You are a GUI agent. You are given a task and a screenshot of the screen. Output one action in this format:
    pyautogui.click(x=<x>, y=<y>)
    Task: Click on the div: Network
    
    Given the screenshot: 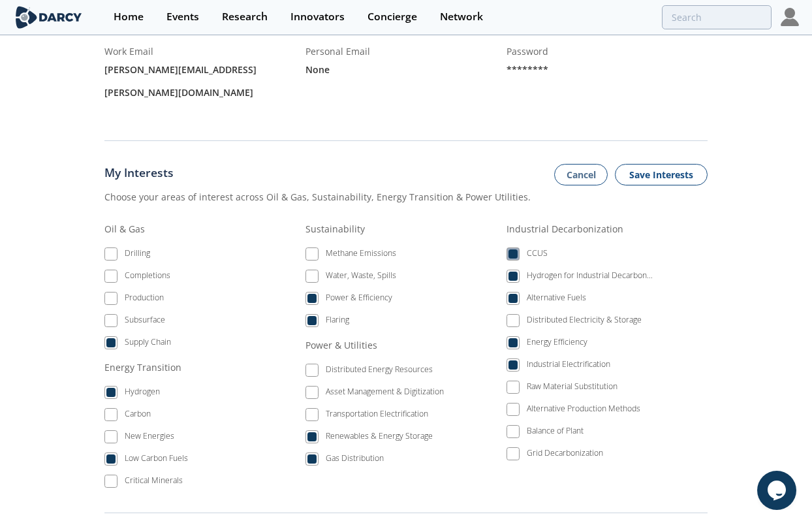 What is the action you would take?
    pyautogui.click(x=461, y=17)
    